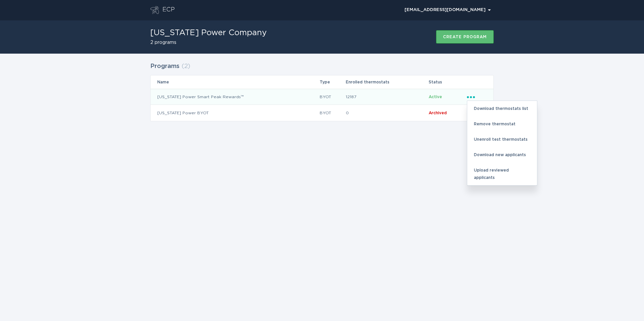 The width and height of the screenshot is (644, 321). What do you see at coordinates (447, 82) in the screenshot?
I see `th: Status` at bounding box center [447, 82].